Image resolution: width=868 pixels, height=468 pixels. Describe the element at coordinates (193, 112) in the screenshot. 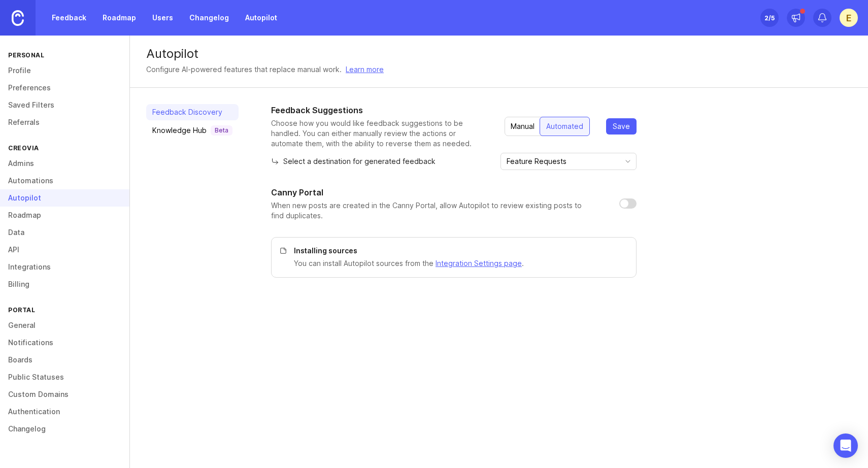

I see `a: Feedback Discovery` at that location.